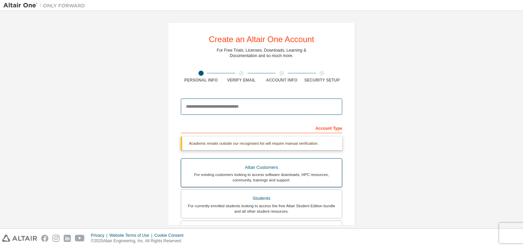 Image resolution: width=523 pixels, height=248 pixels. Describe the element at coordinates (261, 209) in the screenshot. I see `div: For currently enrolled students looking to access the free Altair Student Edition bundle and all ...` at that location.